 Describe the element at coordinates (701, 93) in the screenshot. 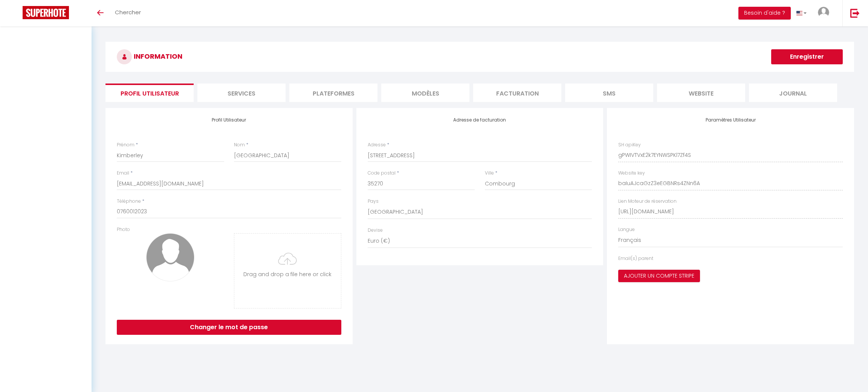

I see `li: website` at that location.